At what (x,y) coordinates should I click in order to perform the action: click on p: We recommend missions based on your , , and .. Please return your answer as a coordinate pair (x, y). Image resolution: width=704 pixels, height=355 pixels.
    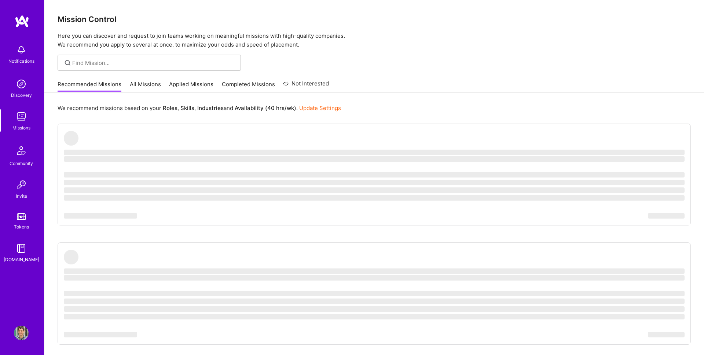
    Looking at the image, I should click on (199, 108).